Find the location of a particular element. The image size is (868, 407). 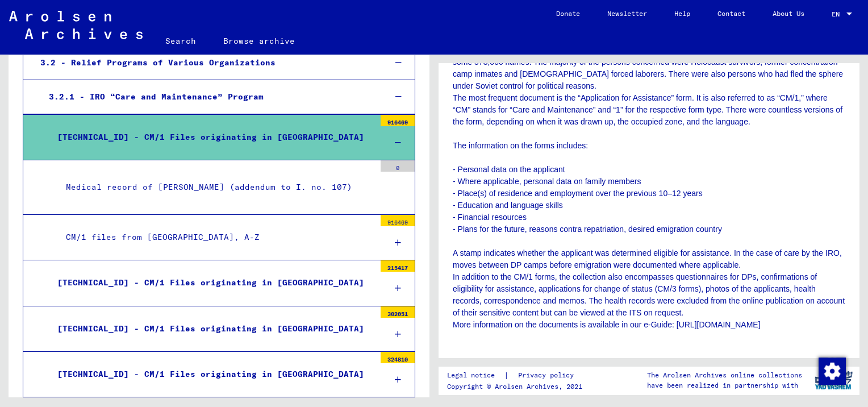

a: Search is located at coordinates (181, 41).